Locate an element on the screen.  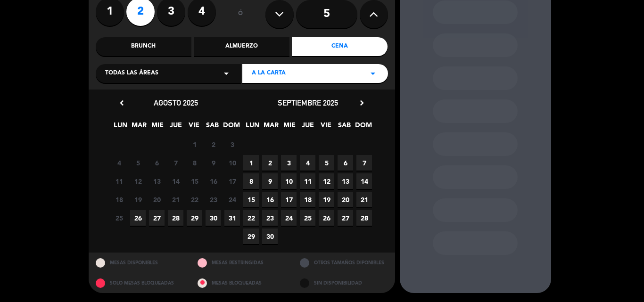
i: chevron_right is located at coordinates (362, 103).